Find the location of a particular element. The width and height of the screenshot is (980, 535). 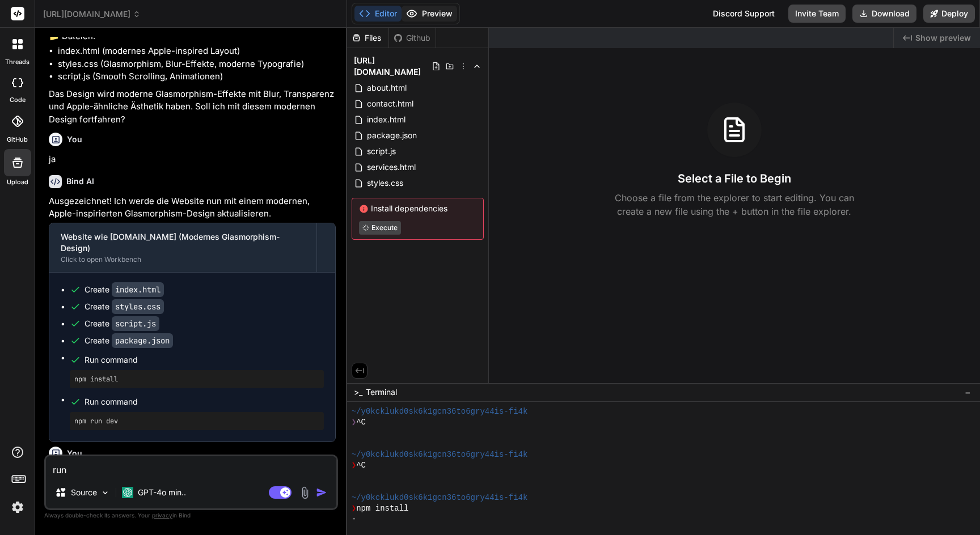

button: Editor is located at coordinates (378, 13).